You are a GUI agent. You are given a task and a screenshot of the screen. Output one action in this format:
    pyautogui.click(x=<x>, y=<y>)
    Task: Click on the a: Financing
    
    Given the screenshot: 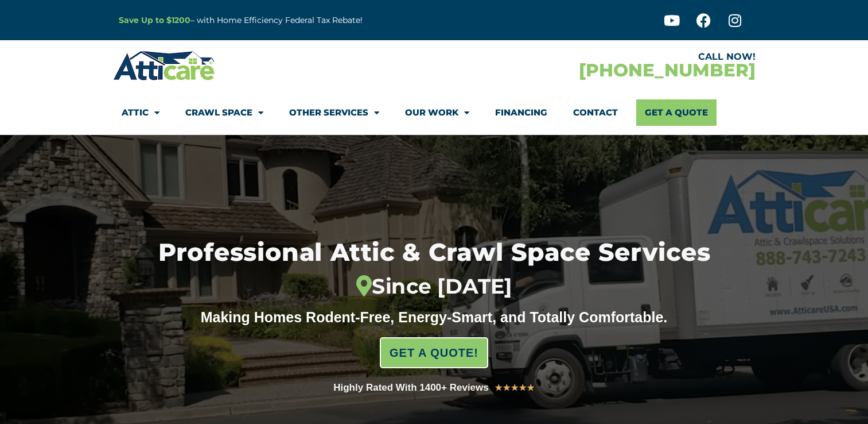 What is the action you would take?
    pyautogui.click(x=521, y=113)
    